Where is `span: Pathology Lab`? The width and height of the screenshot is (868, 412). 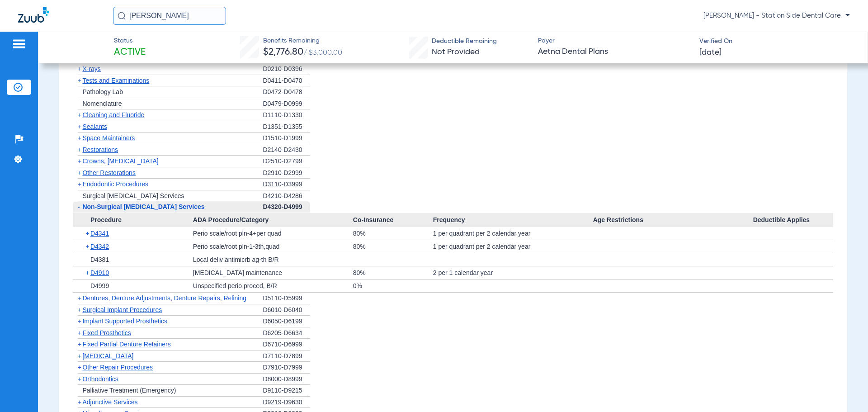 span: Pathology Lab is located at coordinates (103, 92).